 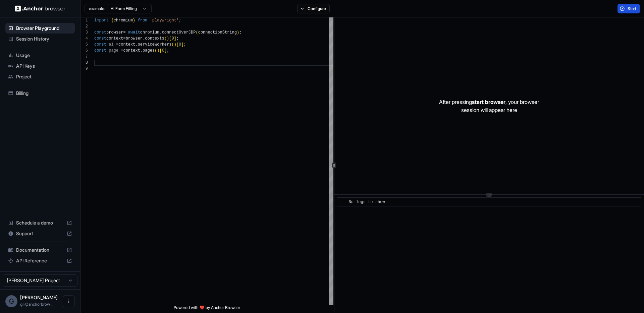 I want to click on div: Browser Playground, so click(x=40, y=28).